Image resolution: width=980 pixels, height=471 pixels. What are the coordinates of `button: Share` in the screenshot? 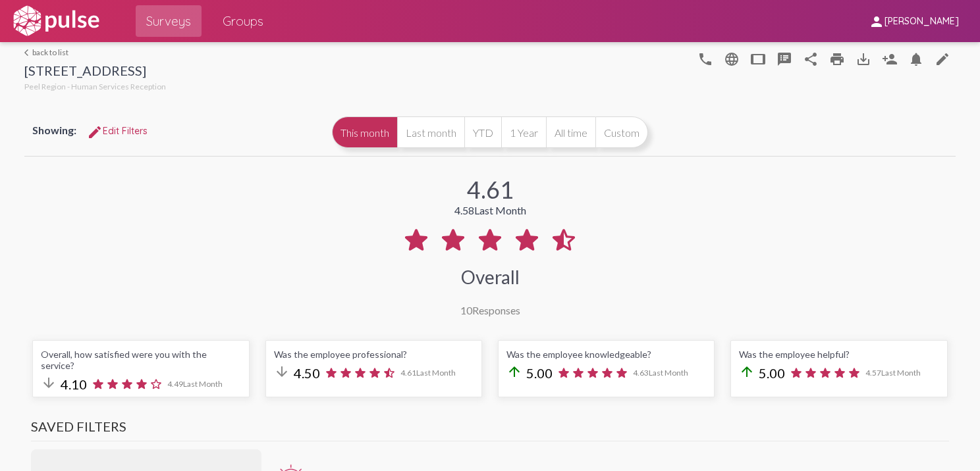 It's located at (811, 58).